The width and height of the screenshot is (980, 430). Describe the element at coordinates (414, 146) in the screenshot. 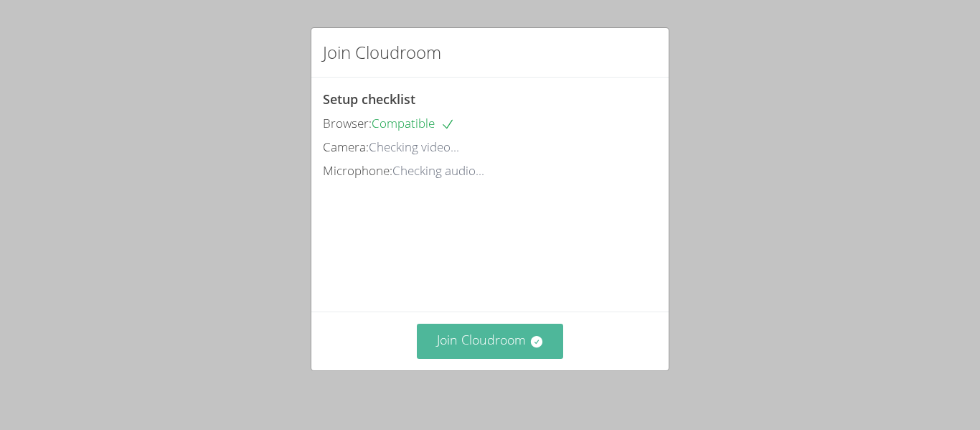

I see `span: Checking video...` at that location.